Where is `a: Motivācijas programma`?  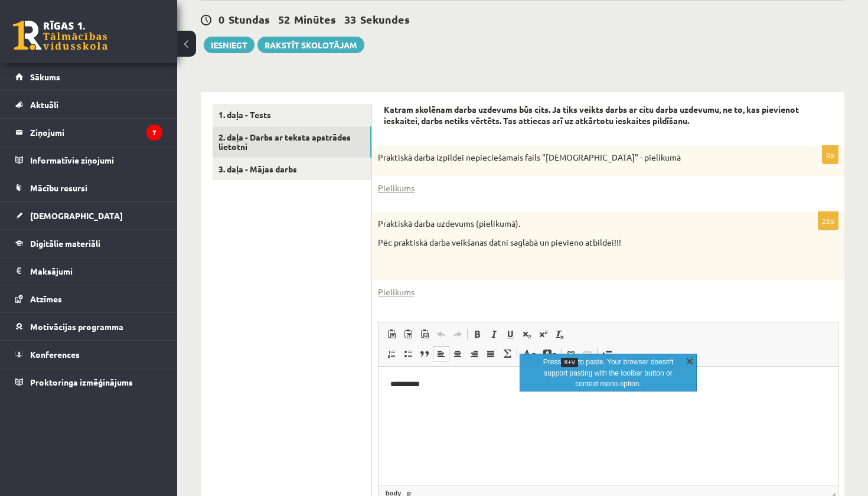
a: Motivācijas programma is located at coordinates (89, 326).